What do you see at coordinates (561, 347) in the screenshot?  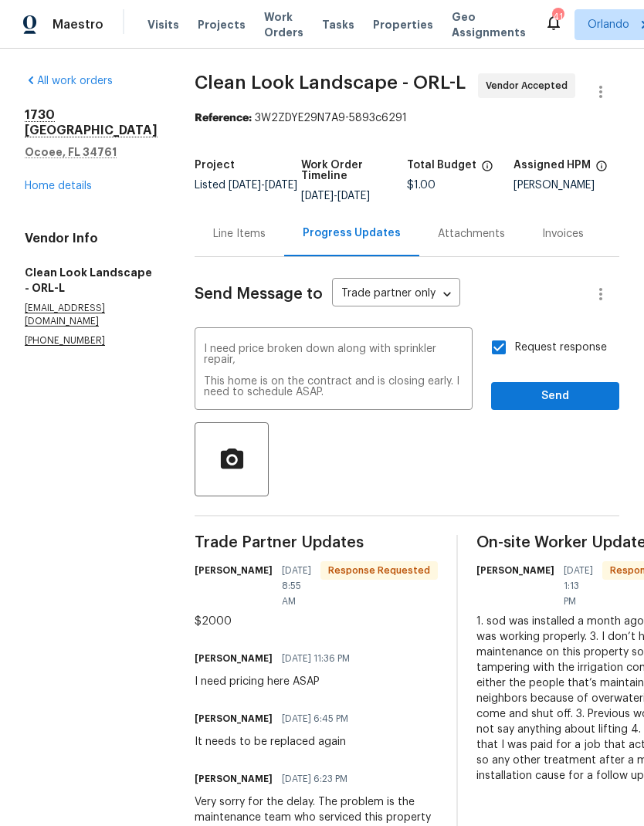 I see `span: Request response` at bounding box center [561, 347].